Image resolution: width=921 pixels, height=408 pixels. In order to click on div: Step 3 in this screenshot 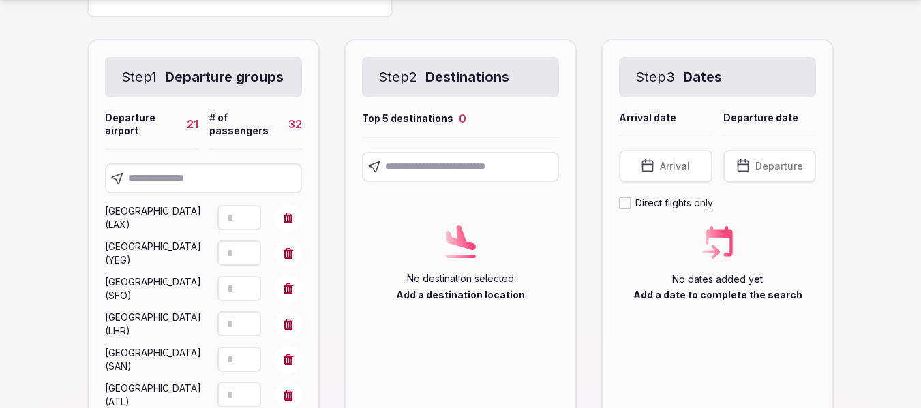, I will do `click(717, 77)`.